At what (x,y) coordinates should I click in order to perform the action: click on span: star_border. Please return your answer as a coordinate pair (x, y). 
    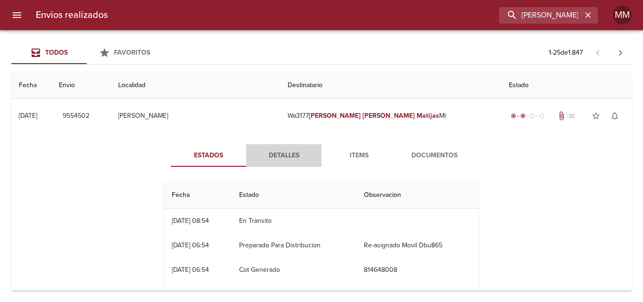
    Looking at the image, I should click on (596, 116).